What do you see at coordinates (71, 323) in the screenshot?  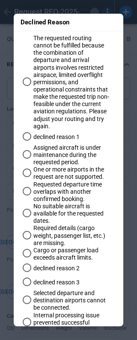 I see `span: Internal processing issue prevented successful request validation.` at bounding box center [71, 323].